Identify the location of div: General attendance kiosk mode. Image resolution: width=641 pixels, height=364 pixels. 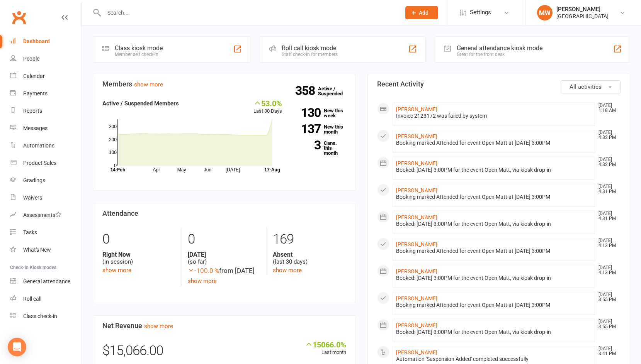
(500, 48).